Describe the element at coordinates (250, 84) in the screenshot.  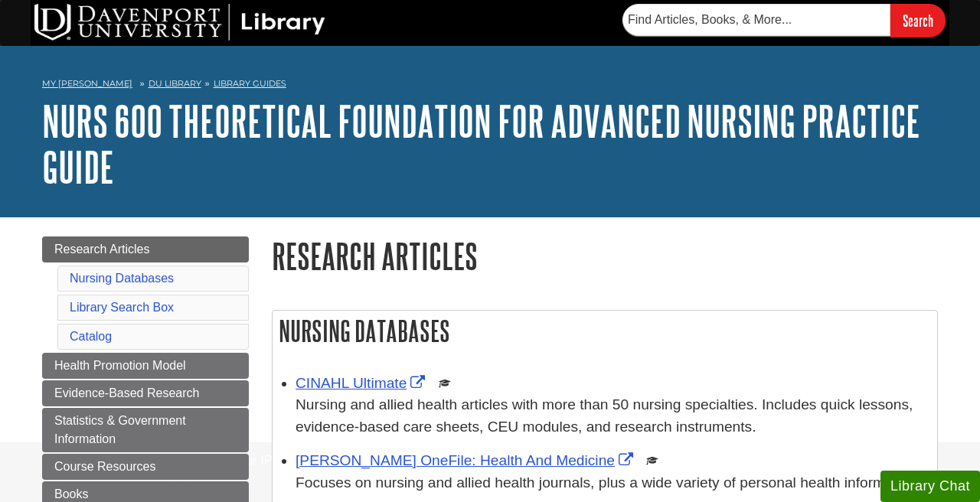
I see `a: Library Guides` at that location.